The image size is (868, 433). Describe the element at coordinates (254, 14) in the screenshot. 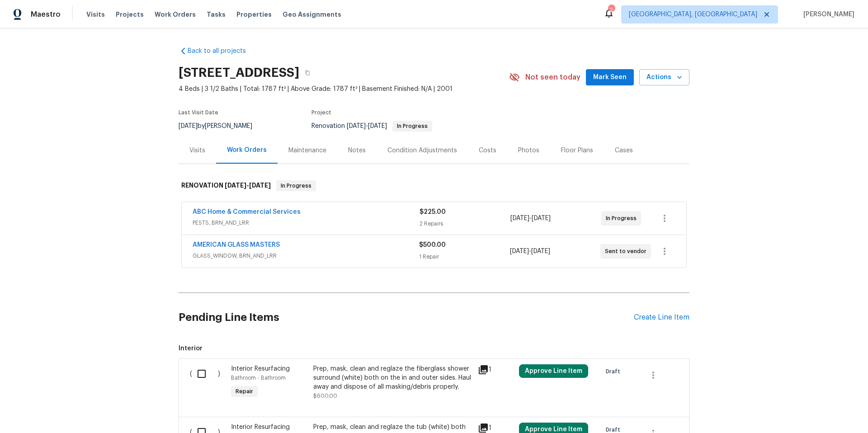

I see `span: Properties` at that location.